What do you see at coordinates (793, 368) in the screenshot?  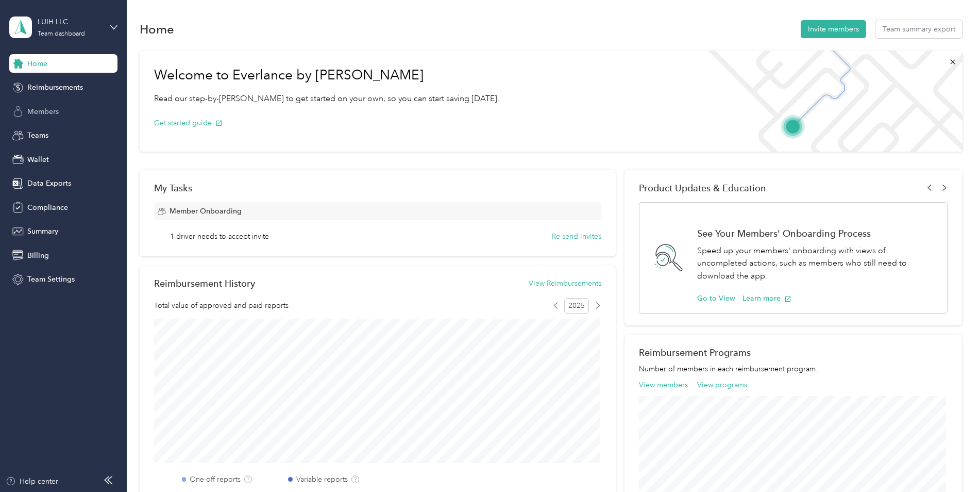 I see `p: Number of members in each reimbursement program.` at bounding box center [793, 368].